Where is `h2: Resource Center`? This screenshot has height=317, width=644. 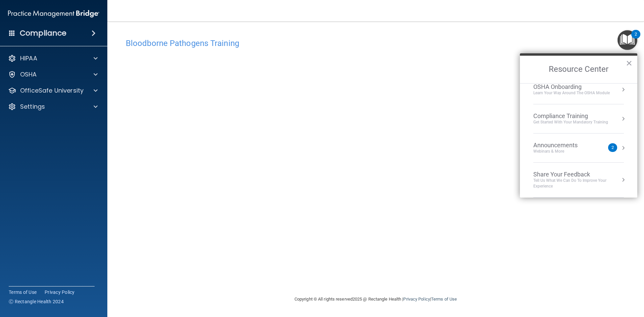
h2: Resource Center is located at coordinates (579, 69).